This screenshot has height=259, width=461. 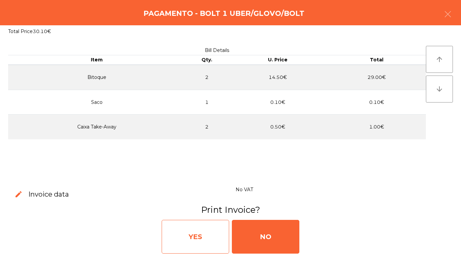 I want to click on div: NO, so click(x=265, y=237).